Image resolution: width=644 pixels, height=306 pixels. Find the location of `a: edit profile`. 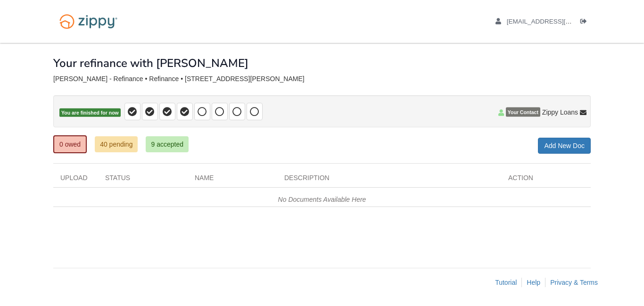

a: edit profile is located at coordinates (555, 23).